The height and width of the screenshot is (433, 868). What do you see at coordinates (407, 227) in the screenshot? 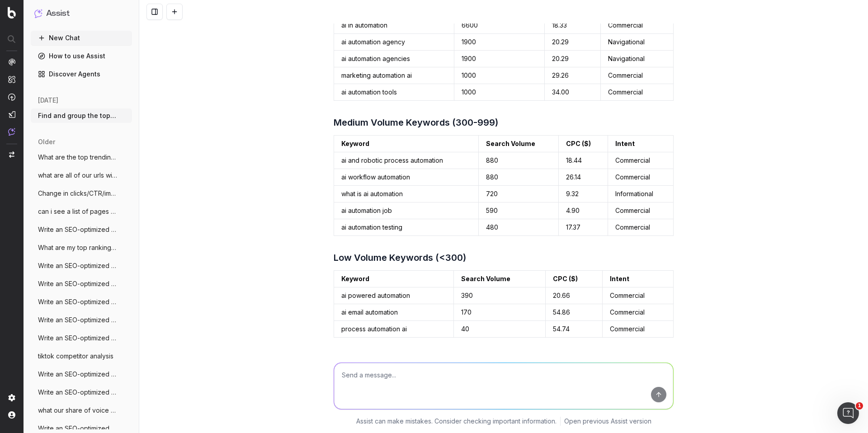
I see `td: ai automation testing` at bounding box center [407, 227].